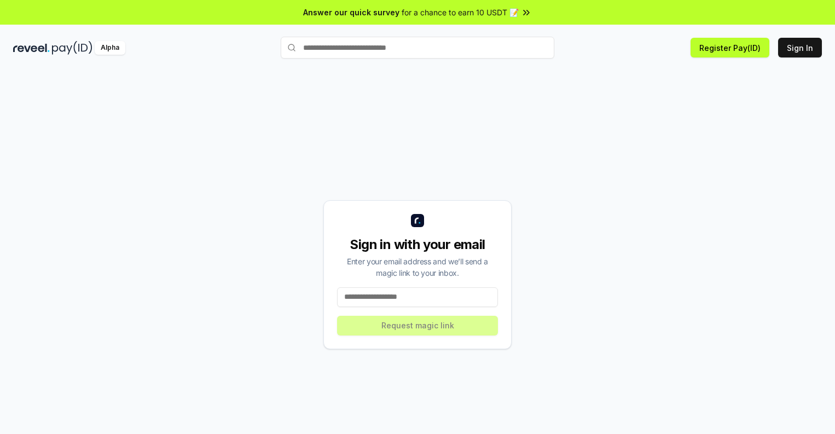 This screenshot has width=835, height=434. What do you see at coordinates (72, 48) in the screenshot?
I see `img: pay_id` at bounding box center [72, 48].